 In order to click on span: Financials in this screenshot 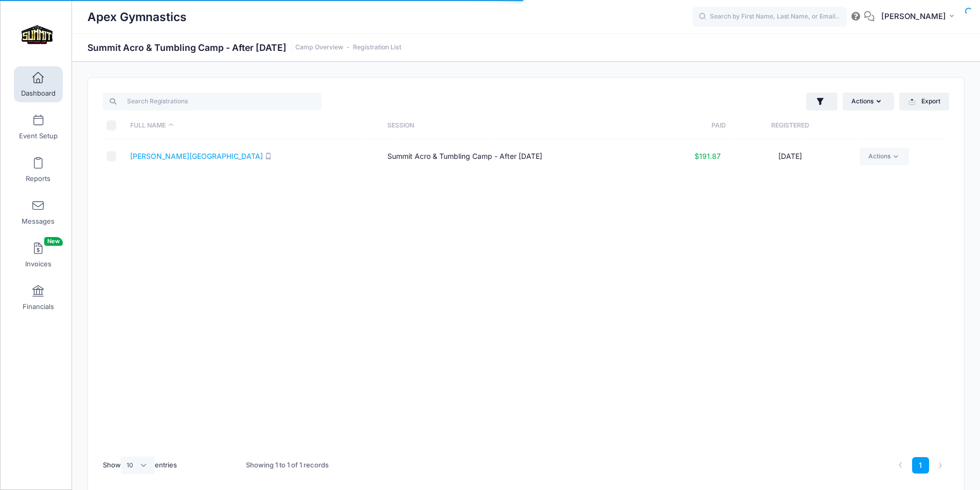, I will do `click(38, 307)`.